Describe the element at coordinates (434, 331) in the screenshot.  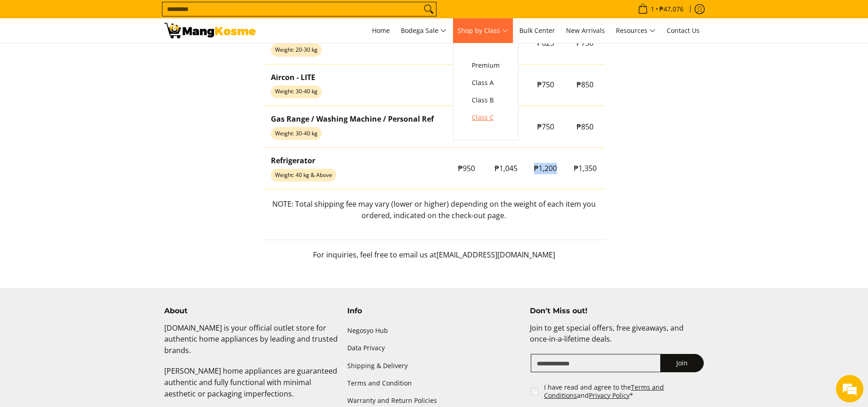
I see `a: Negosyo Hub` at that location.